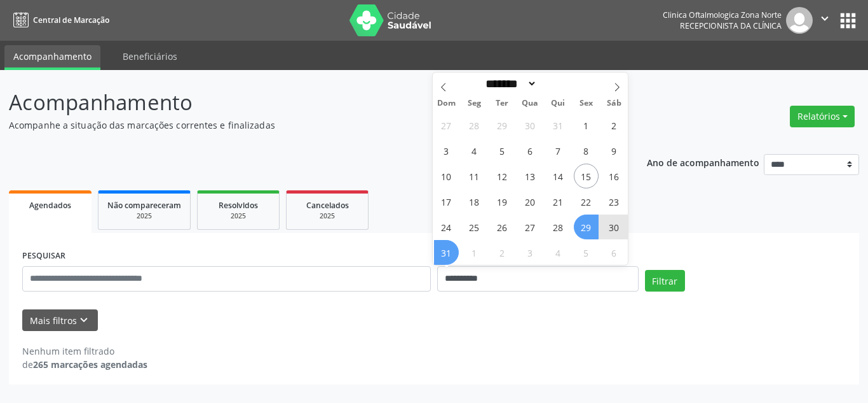 Image resolution: width=868 pixels, height=403 pixels. What do you see at coordinates (446, 150) in the screenshot?
I see `span: Agosto 3, 2025` at bounding box center [446, 150].